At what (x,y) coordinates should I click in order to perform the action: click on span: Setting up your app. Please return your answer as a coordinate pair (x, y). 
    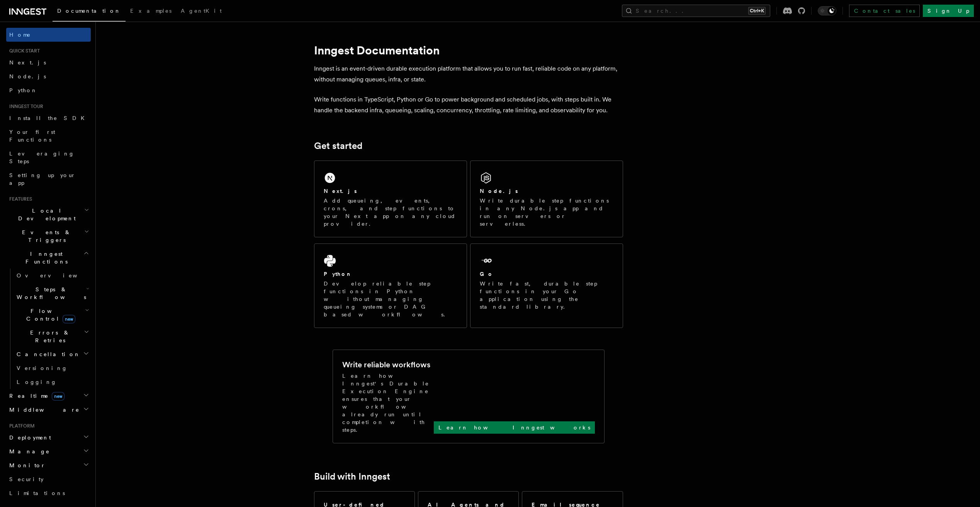
    Looking at the image, I should click on (43, 179).